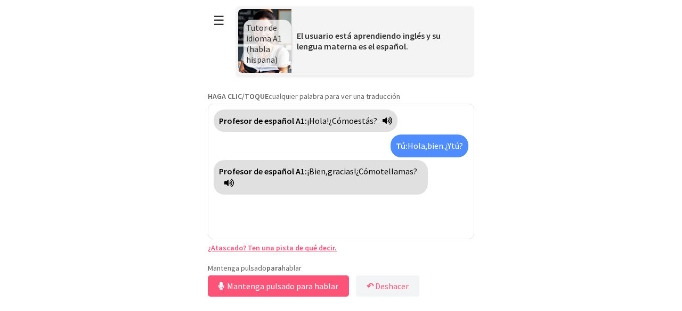 The image size is (682, 311). Describe the element at coordinates (278, 286) in the screenshot. I see `button: Mantenga pulsado para hablar` at that location.